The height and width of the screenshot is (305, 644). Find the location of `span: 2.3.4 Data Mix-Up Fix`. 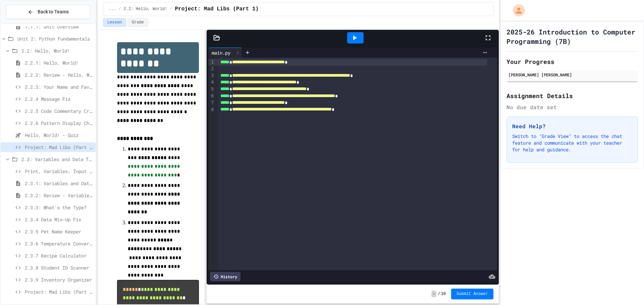

span: 2.3.4 Data Mix-Up Fix is located at coordinates (59, 220).